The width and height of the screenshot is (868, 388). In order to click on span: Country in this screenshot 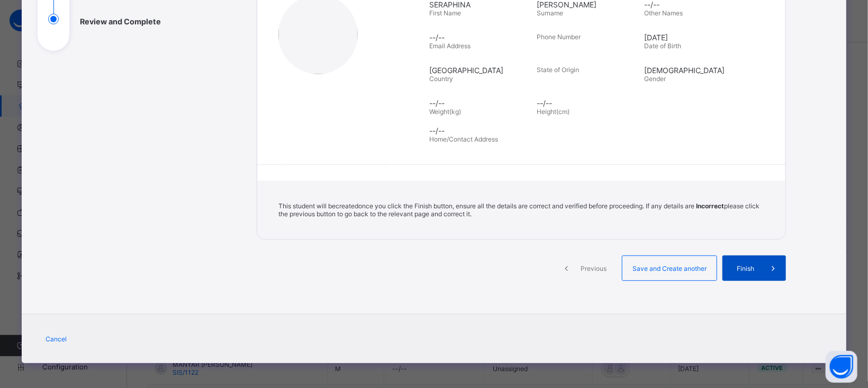, I will do `click(441, 79)`.